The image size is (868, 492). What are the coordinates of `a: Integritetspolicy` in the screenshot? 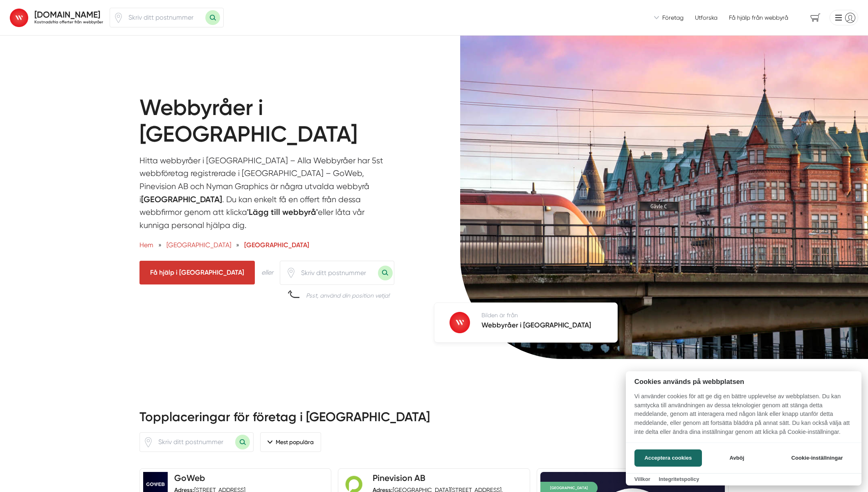 It's located at (679, 479).